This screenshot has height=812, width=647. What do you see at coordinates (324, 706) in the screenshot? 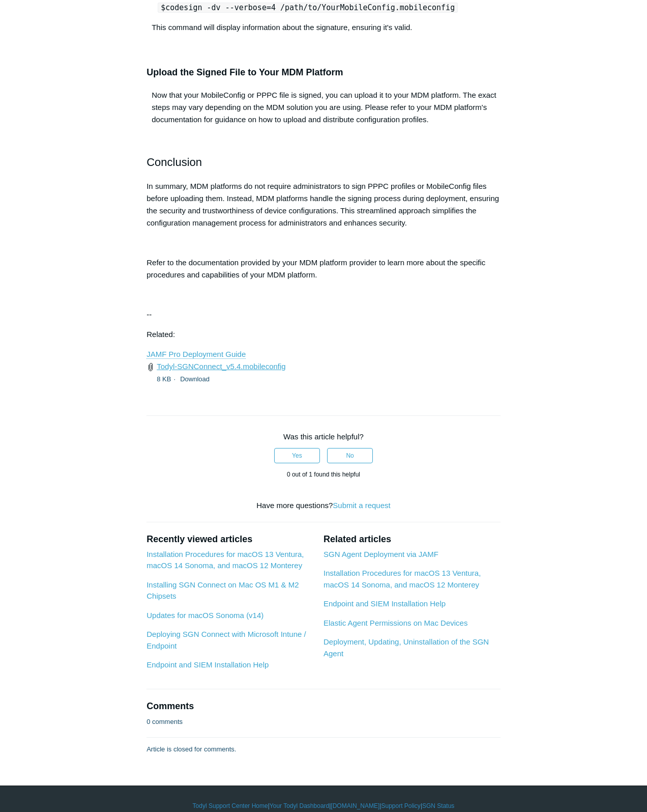
I see `h2: Comments` at bounding box center [324, 706].